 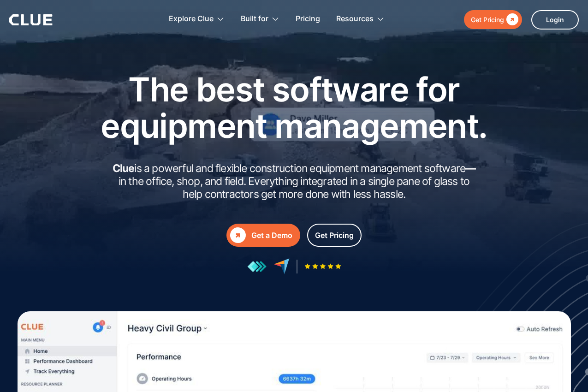 What do you see at coordinates (257, 266) in the screenshot?
I see `img: reviews at getapp` at bounding box center [257, 266].